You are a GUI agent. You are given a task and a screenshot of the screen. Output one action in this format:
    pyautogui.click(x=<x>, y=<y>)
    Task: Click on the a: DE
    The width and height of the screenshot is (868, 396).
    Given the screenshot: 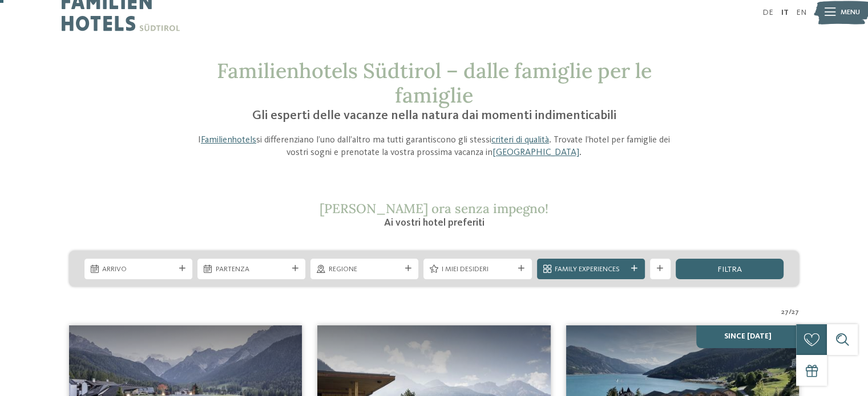 What is the action you would take?
    pyautogui.click(x=768, y=13)
    